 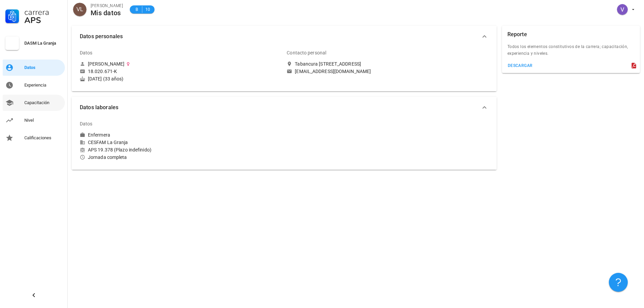 I want to click on div: Reporte, so click(x=517, y=34).